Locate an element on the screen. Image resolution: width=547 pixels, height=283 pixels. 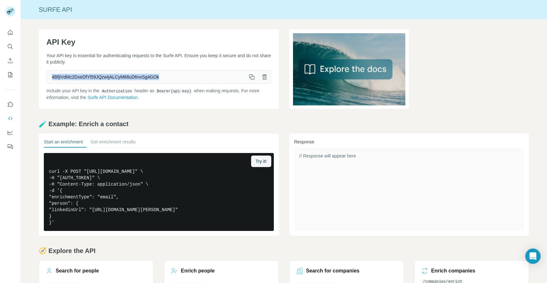
code: Authorization is located at coordinates (117, 91).